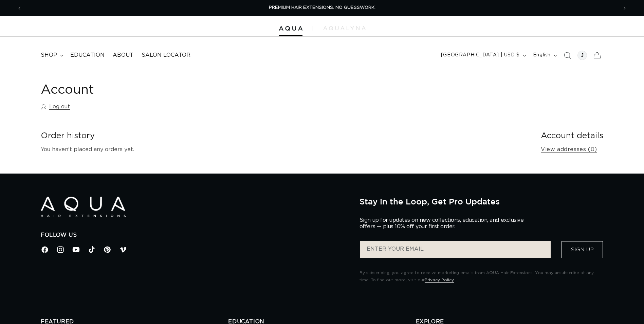  I want to click on button: Next announcement, so click(625, 8).